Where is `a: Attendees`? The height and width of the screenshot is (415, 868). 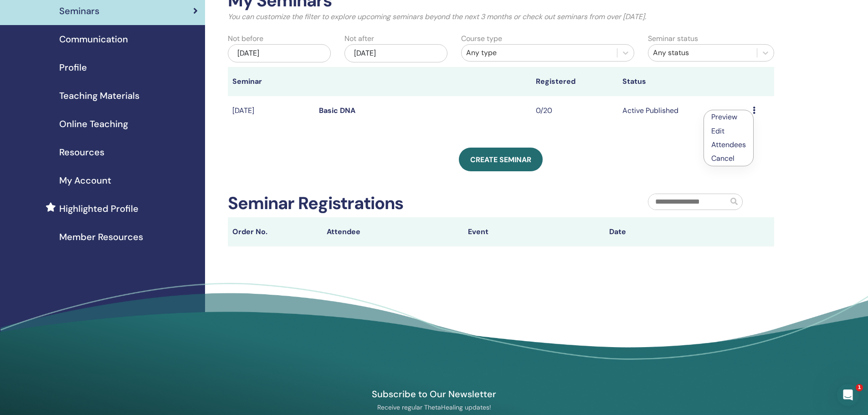 a: Attendees is located at coordinates (729, 145).